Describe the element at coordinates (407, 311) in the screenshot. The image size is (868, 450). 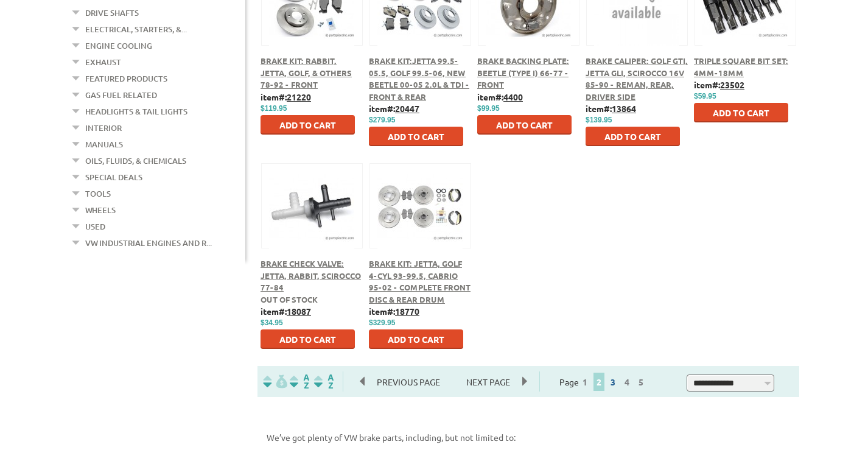
I see `u: 18770` at that location.